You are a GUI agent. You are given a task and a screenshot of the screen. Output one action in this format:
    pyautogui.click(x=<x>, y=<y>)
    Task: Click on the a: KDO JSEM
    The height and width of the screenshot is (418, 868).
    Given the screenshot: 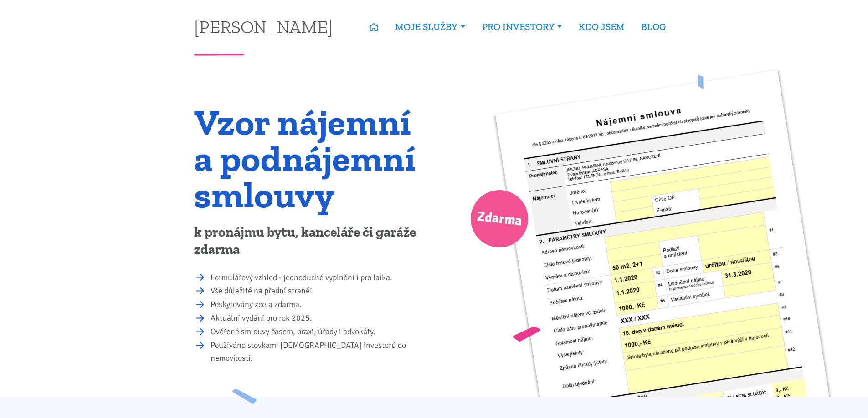 What is the action you would take?
    pyautogui.click(x=602, y=27)
    